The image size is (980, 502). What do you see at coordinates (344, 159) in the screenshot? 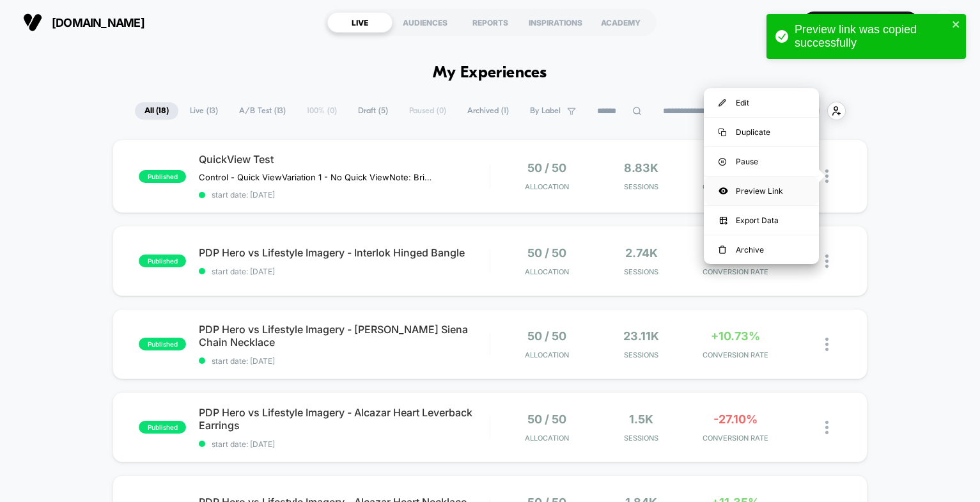
I see `span: QuickView Test` at bounding box center [344, 159].